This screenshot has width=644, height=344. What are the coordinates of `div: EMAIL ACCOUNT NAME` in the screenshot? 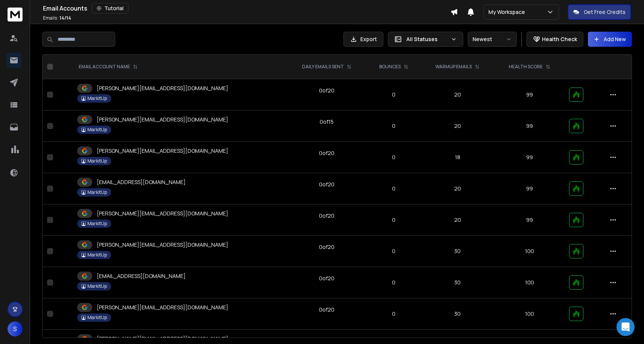 It's located at (108, 67).